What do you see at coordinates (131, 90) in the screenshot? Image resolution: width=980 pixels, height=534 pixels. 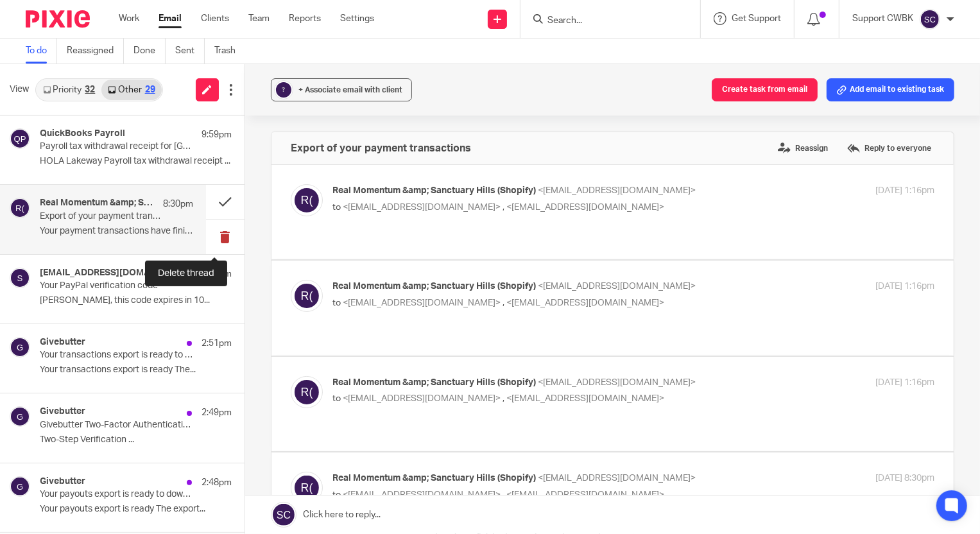 I see `a: Other29` at bounding box center [131, 90].